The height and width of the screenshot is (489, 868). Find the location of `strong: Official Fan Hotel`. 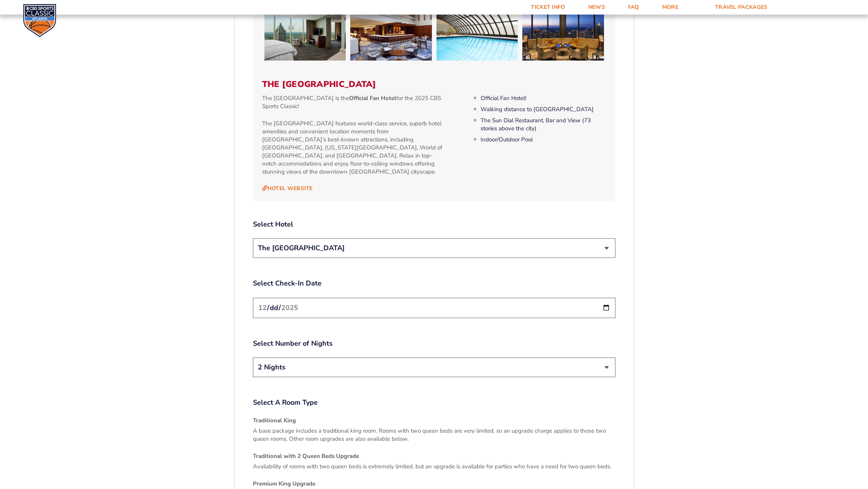

strong: Official Fan Hotel is located at coordinates (373, 98).